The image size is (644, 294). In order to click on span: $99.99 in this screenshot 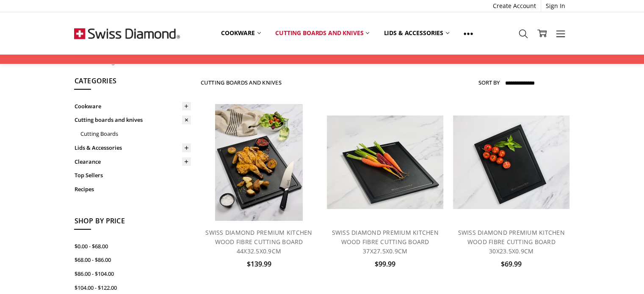, I will do `click(385, 264)`.